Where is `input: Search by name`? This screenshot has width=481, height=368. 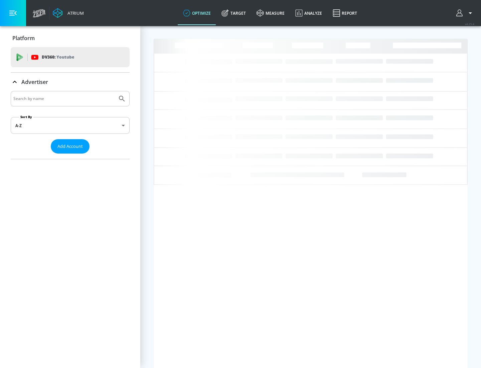
input: Search by name is located at coordinates (64, 99).